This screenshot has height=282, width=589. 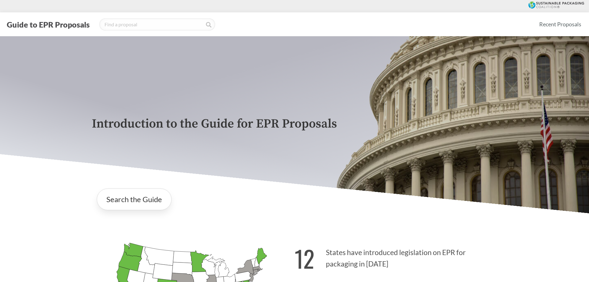 I want to click on a: Recent Proposals, so click(x=560, y=24).